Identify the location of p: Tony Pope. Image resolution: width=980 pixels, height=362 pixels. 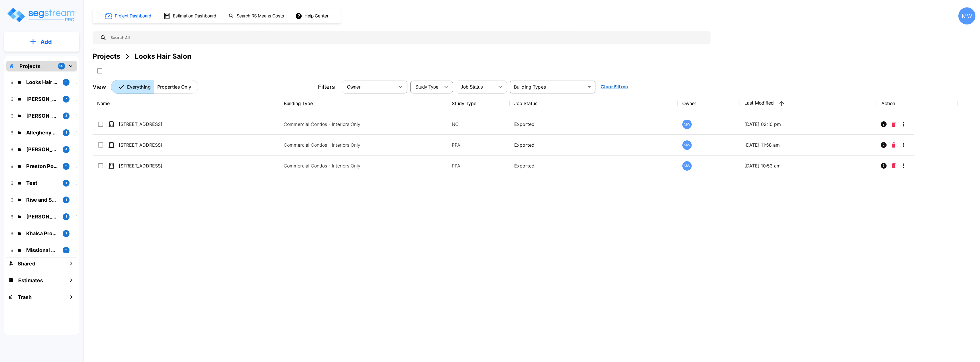
(42, 116).